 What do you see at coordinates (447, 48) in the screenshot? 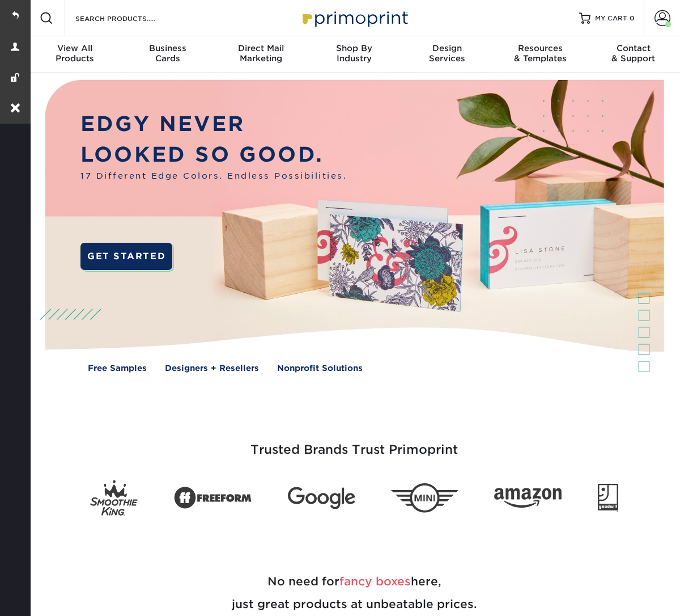
I see `span: Design` at bounding box center [447, 48].